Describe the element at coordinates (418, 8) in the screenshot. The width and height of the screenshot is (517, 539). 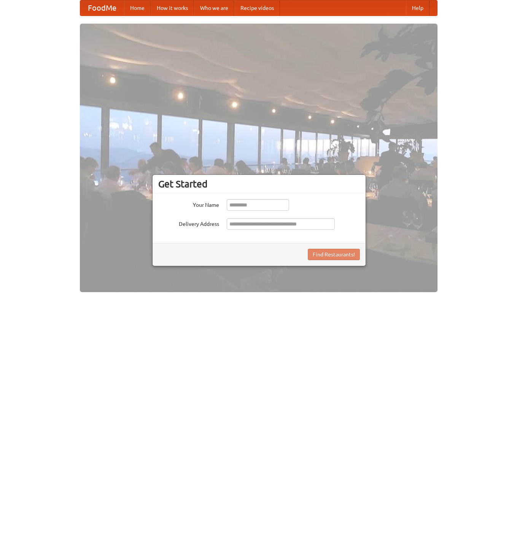
I see `a: Help` at that location.